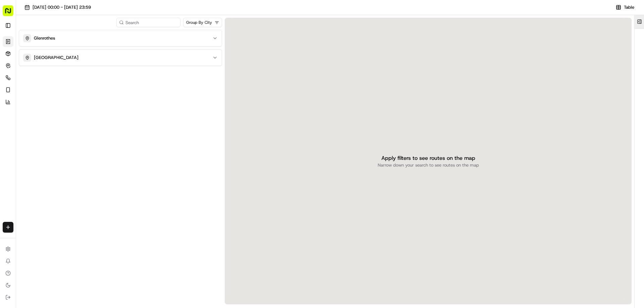 The image size is (644, 308). I want to click on p: Narrow down your search to see routes on the map, so click(429, 165).